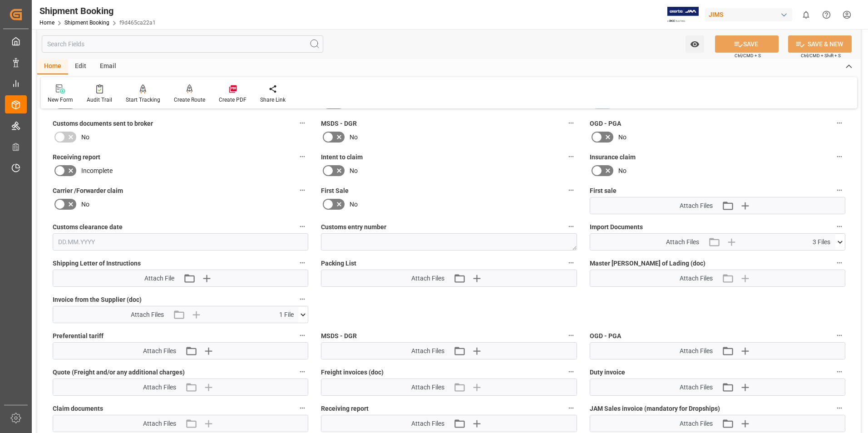 This screenshot has width=868, height=433. I want to click on button: SAVE & NEW, so click(820, 44).